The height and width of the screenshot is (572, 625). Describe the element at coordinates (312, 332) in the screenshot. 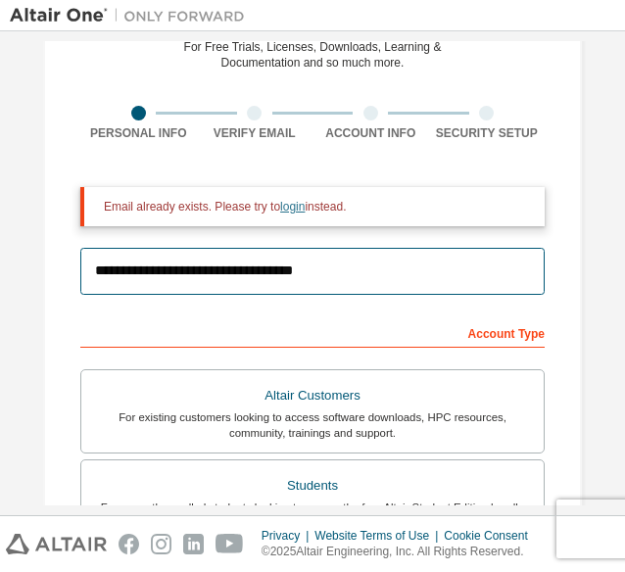

I see `div: Account Type` at that location.